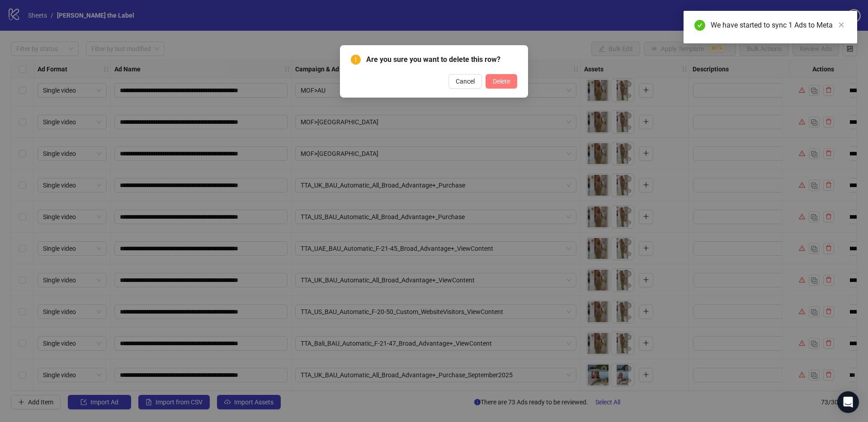 The width and height of the screenshot is (868, 422). Describe the element at coordinates (465, 81) in the screenshot. I see `span: Cancel` at that location.